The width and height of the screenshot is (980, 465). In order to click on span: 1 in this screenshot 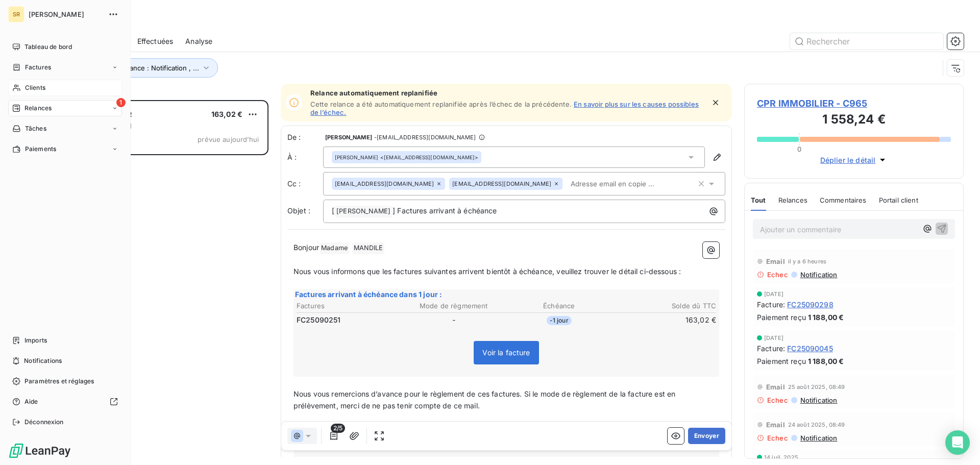, I will do `click(121, 103)`.